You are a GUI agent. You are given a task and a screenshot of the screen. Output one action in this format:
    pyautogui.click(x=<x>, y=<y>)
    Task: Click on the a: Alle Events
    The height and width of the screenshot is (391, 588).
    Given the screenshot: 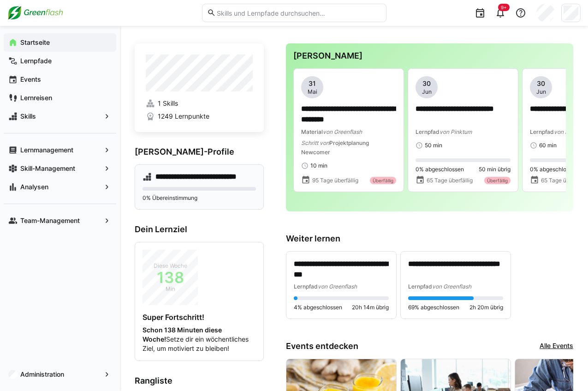 What is the action you would take?
    pyautogui.click(x=556, y=346)
    